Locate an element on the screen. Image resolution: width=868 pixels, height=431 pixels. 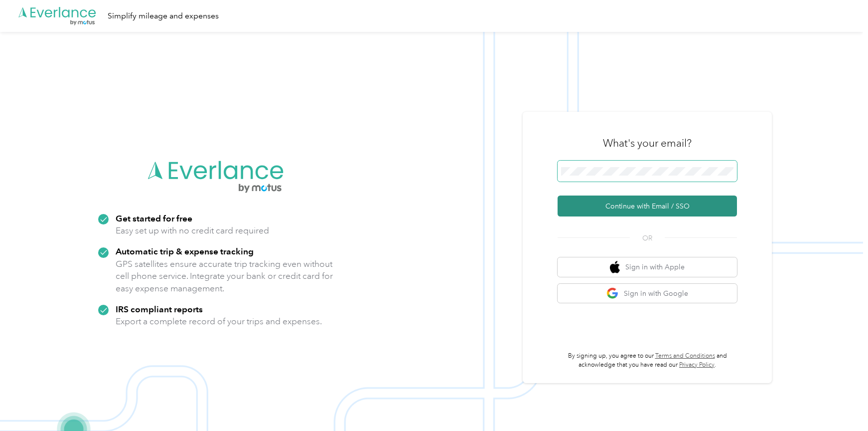
a: Privacy Policy is located at coordinates (697, 364).